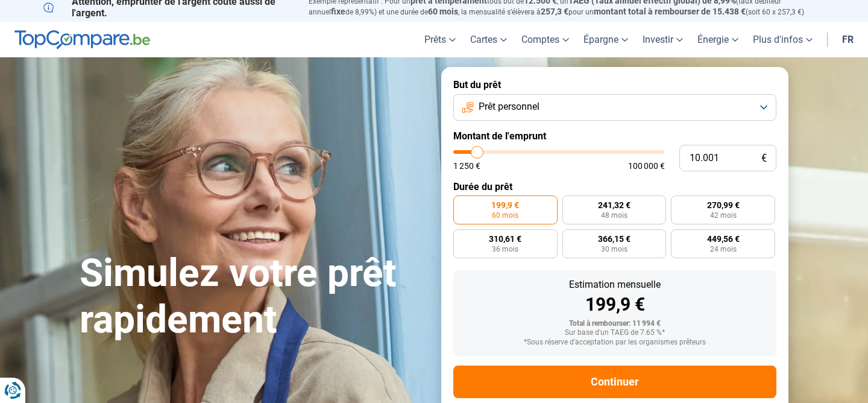 The width and height of the screenshot is (868, 403). Describe the element at coordinates (670, 11) in the screenshot. I see `span: montant total à rembourser de 15.438 €` at that location.